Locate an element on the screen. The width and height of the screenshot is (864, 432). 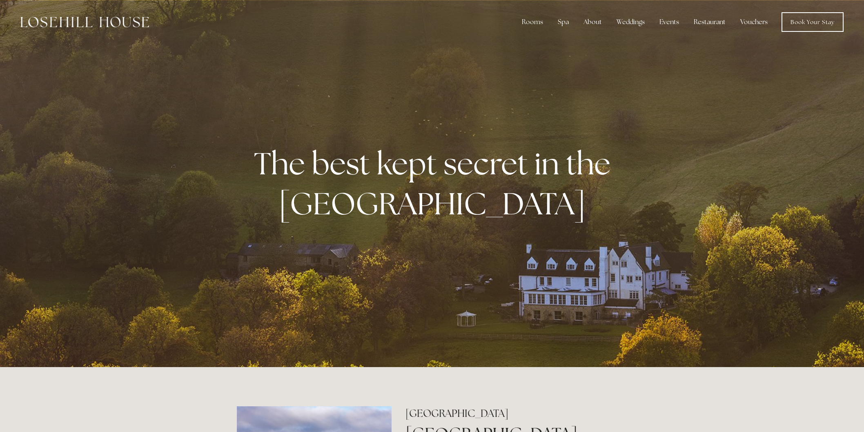
div: About is located at coordinates (593, 22).